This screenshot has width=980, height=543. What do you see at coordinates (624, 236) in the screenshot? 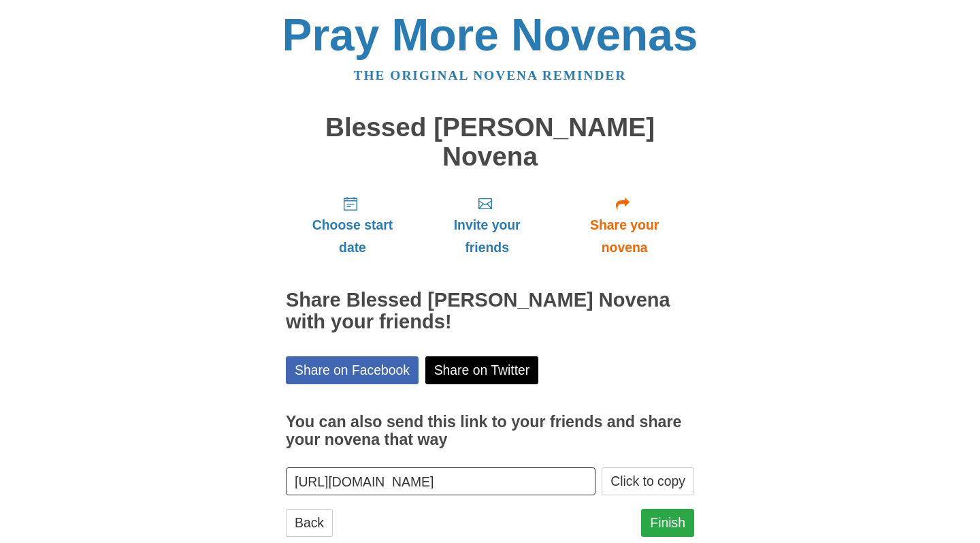
I see `span: Share your novena` at bounding box center [624, 236].